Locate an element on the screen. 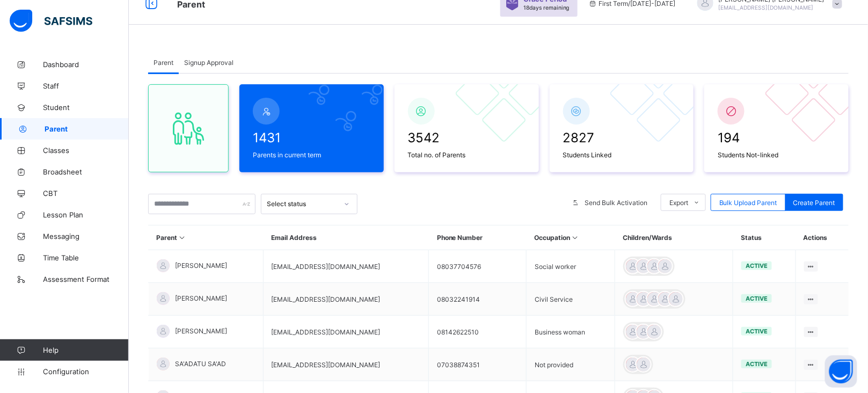 Image resolution: width=868 pixels, height=393 pixels. span: Help is located at coordinates (85, 350).